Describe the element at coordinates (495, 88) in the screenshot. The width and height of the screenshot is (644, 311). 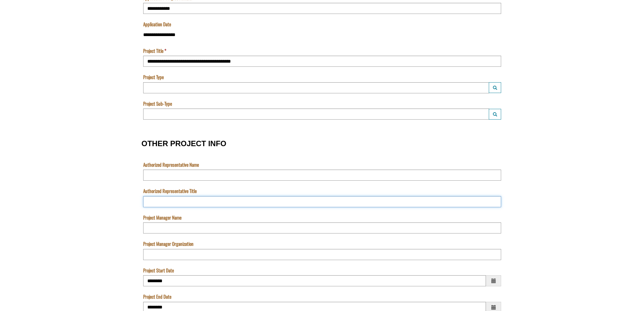
I see `button: Project Type Launch lookup modal` at that location.